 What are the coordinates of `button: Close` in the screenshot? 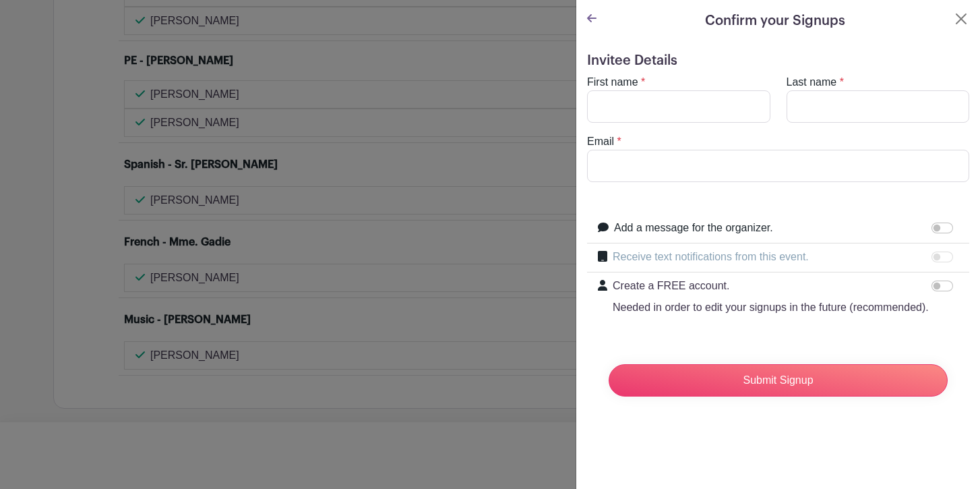 It's located at (961, 19).